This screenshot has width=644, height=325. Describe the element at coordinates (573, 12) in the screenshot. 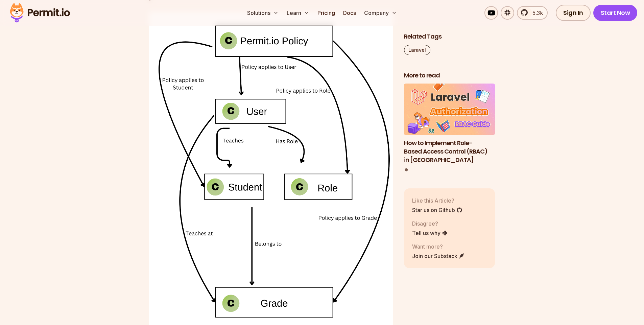

I see `a: Sign In` at that location.